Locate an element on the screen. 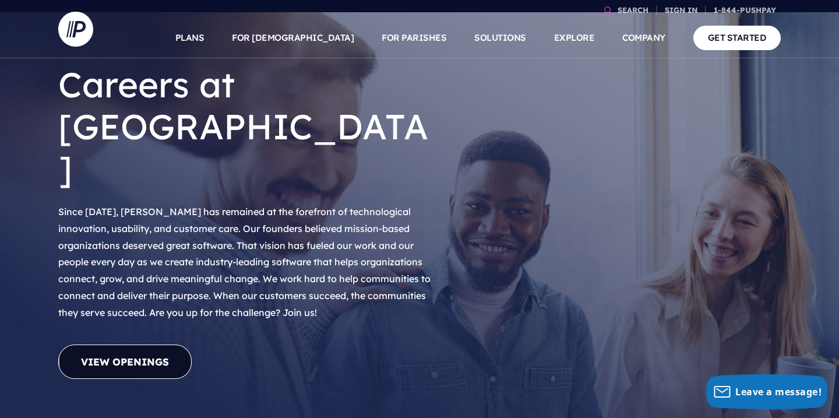  a: FOR PARISHES is located at coordinates (414, 38).